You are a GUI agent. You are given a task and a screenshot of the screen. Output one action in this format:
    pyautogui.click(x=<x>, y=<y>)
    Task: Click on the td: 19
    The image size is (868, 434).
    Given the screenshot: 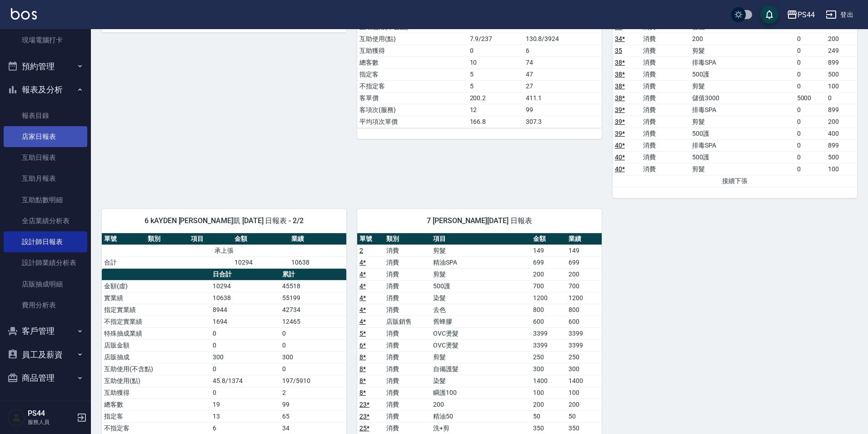 What is the action you would take?
    pyautogui.click(x=246, y=404)
    